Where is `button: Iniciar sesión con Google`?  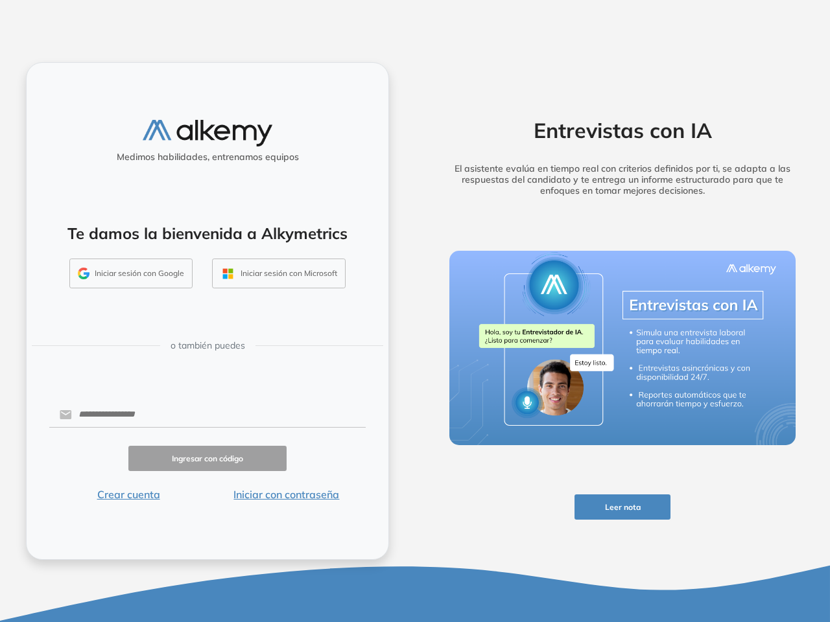
button: Iniciar sesión con Google is located at coordinates (131, 274).